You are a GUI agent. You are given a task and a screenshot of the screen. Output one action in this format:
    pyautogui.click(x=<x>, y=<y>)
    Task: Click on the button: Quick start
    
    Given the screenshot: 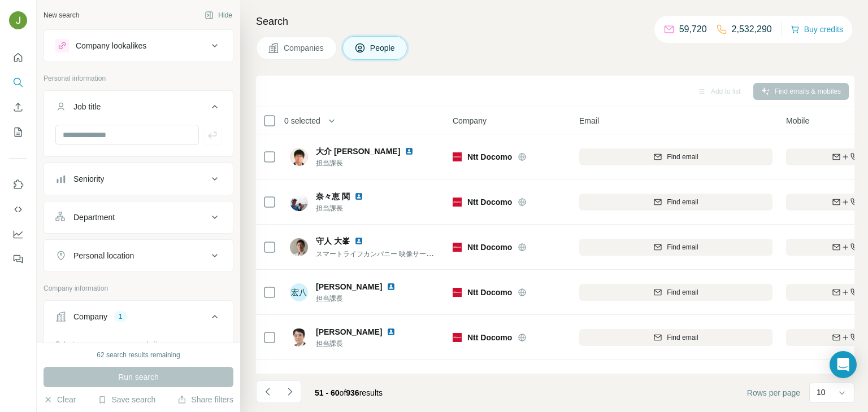 What is the action you would take?
    pyautogui.click(x=18, y=57)
    